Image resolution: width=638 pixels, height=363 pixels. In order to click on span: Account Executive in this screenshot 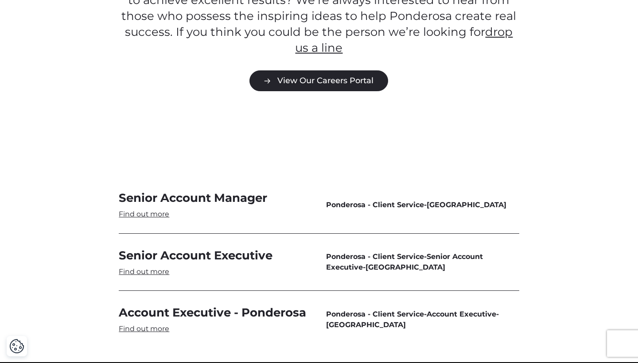, I will do `click(461, 314)`.